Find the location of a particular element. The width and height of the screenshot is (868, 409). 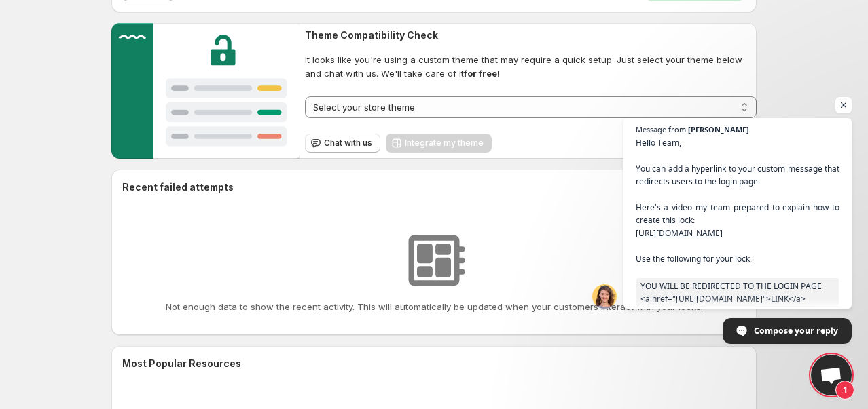

span: 1 is located at coordinates (846, 390).